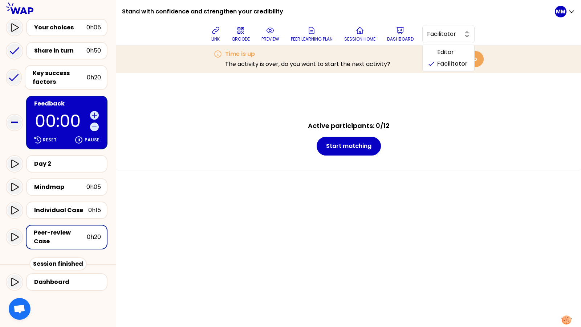  I want to click on p: Reset, so click(50, 140).